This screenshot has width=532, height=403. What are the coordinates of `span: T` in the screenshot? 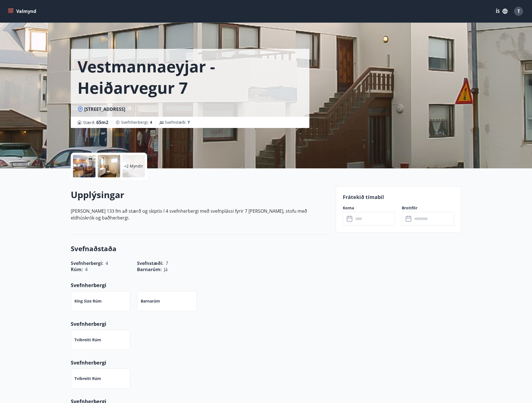 It's located at (518, 11).